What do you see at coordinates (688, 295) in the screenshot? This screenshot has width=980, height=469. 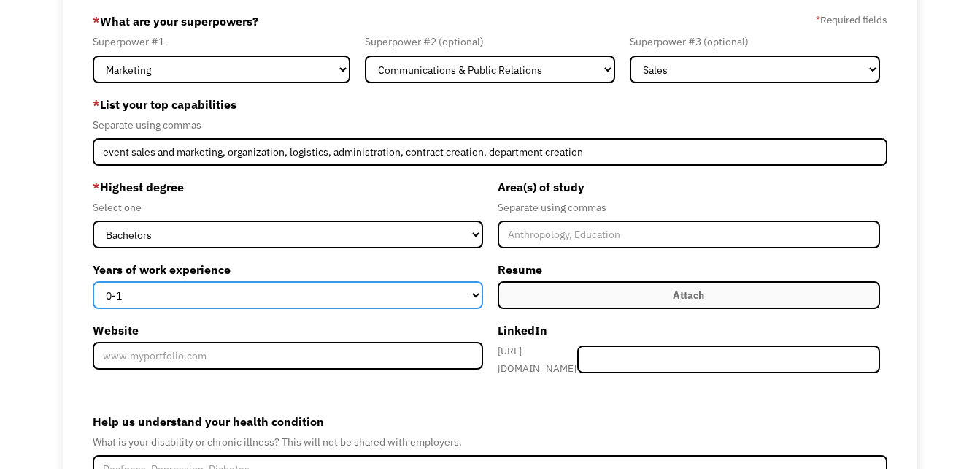 I see `div: Attach` at bounding box center [688, 295].